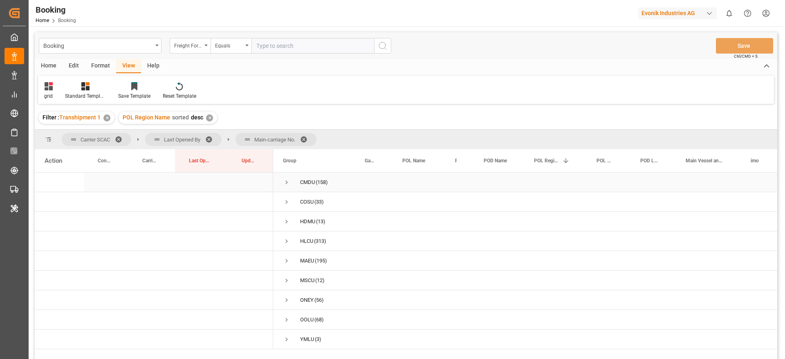  Describe the element at coordinates (313, 46) in the screenshot. I see `input: Type to search` at that location.